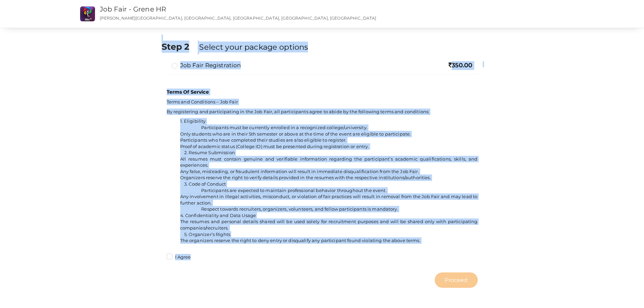 The image size is (644, 308). Describe the element at coordinates (329, 177) in the screenshot. I see `li: Organizers reserve the right to verify details provided in the resumes with the respective instit...` at that location.